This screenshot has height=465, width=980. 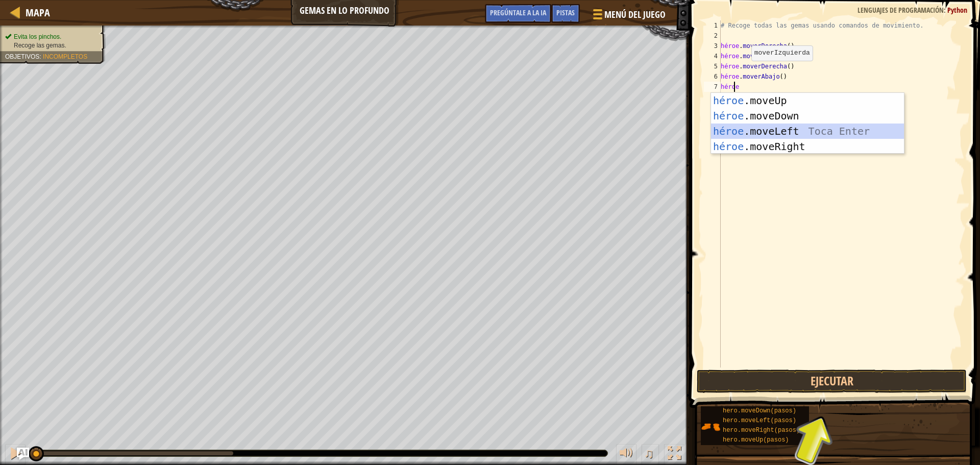 I want to click on font: 4, so click(x=715, y=56).